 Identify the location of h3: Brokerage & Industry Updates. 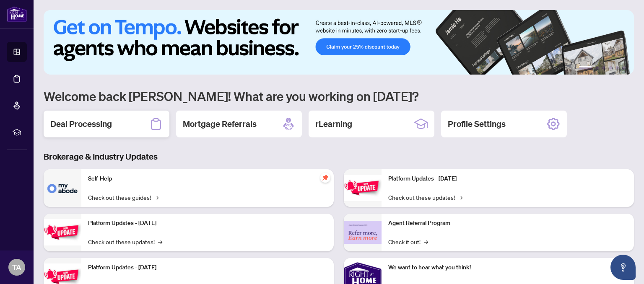
(339, 157).